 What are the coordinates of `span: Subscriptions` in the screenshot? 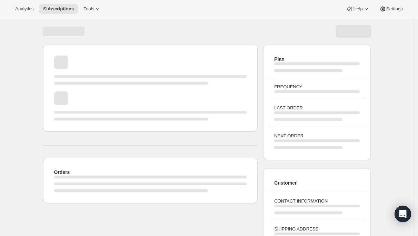 It's located at (58, 9).